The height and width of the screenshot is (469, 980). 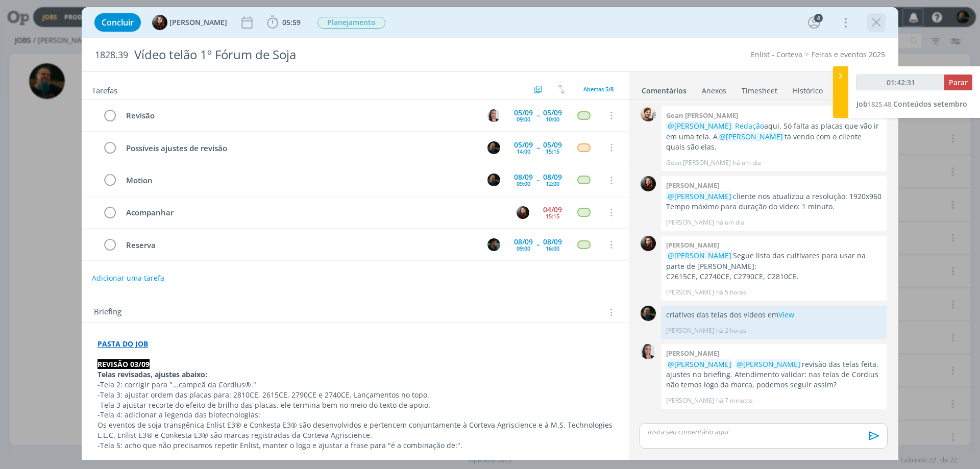 What do you see at coordinates (818, 18) in the screenshot?
I see `div: 4` at bounding box center [818, 18].